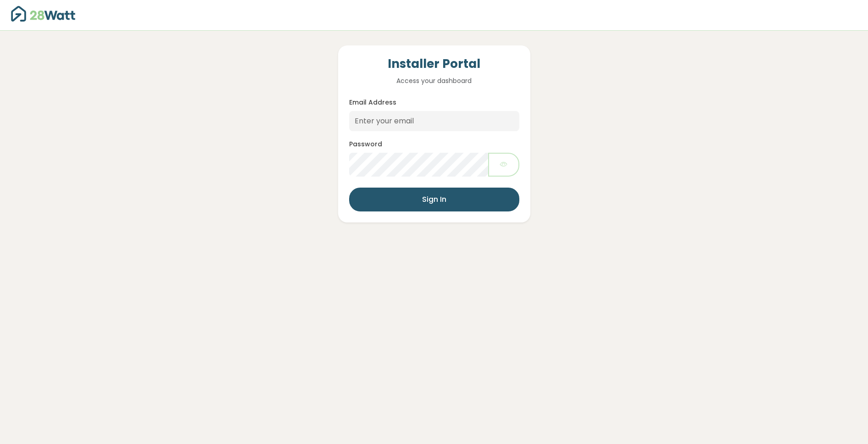 This screenshot has height=444, width=868. What do you see at coordinates (434, 200) in the screenshot?
I see `button: Sign In` at bounding box center [434, 200].